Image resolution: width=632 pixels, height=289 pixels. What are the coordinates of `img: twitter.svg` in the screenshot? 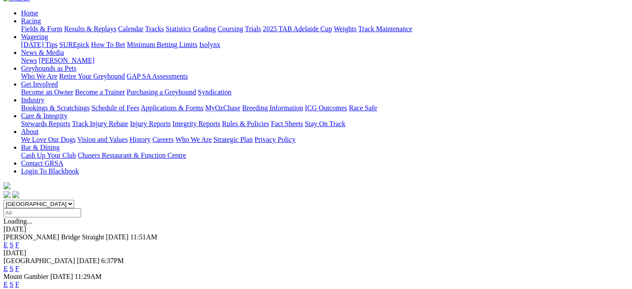 It's located at (16, 194).